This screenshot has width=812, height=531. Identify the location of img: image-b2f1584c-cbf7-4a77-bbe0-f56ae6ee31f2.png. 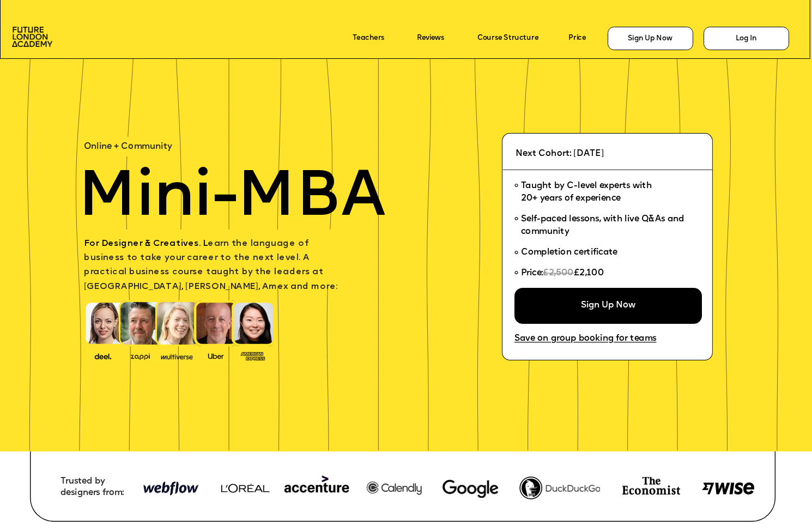
(140, 355).